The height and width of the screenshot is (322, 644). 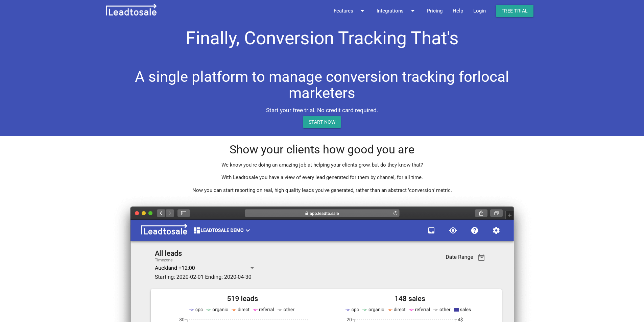 What do you see at coordinates (322, 190) in the screenshot?
I see `p: Now you can start reporting on real, high quality leads you've generated, rather than an abstract...` at bounding box center [322, 190].